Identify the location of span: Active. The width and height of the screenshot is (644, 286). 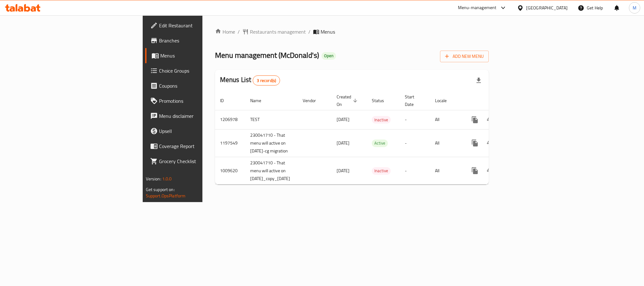
(380, 143).